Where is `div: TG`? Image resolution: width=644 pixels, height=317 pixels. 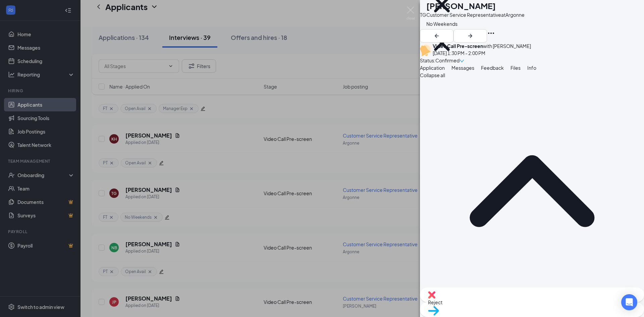
div: TG is located at coordinates (423, 14).